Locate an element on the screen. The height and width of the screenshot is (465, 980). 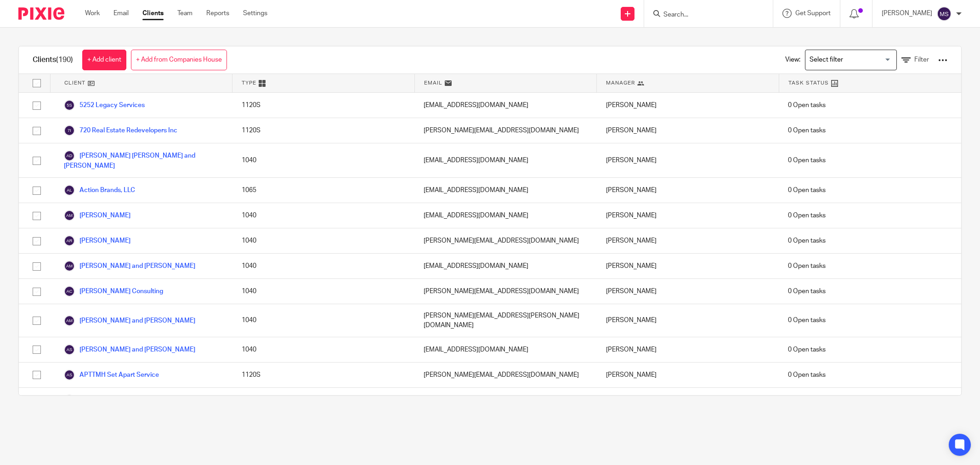
a: 5252 Legacy Services is located at coordinates (104, 105).